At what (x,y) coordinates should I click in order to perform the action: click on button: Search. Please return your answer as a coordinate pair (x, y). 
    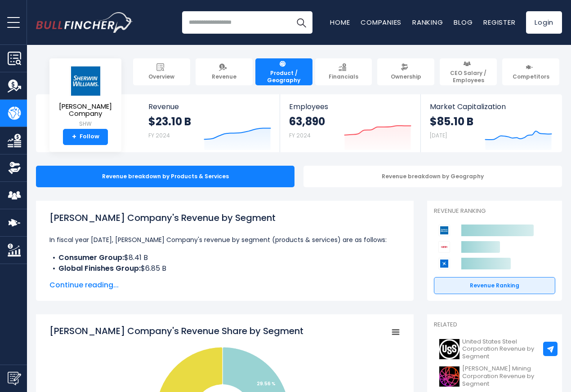
    Looking at the image, I should click on (301, 22).